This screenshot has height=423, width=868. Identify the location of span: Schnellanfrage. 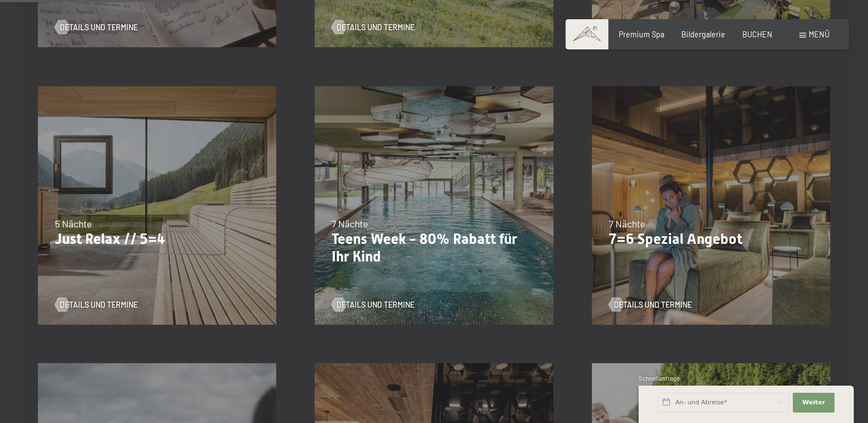
(659, 378).